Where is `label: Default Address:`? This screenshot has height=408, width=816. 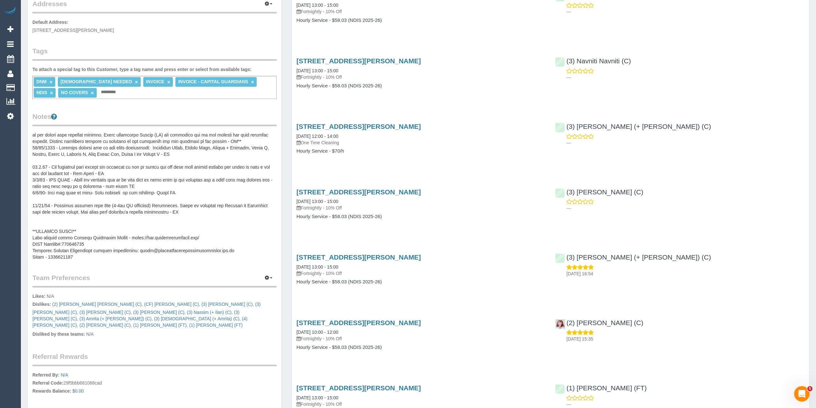 label: Default Address: is located at coordinates (50, 22).